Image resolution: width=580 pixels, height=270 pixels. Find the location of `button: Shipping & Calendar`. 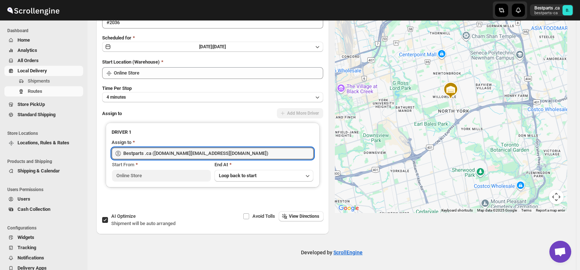

button: Shipping & Calendar is located at coordinates (44, 171).